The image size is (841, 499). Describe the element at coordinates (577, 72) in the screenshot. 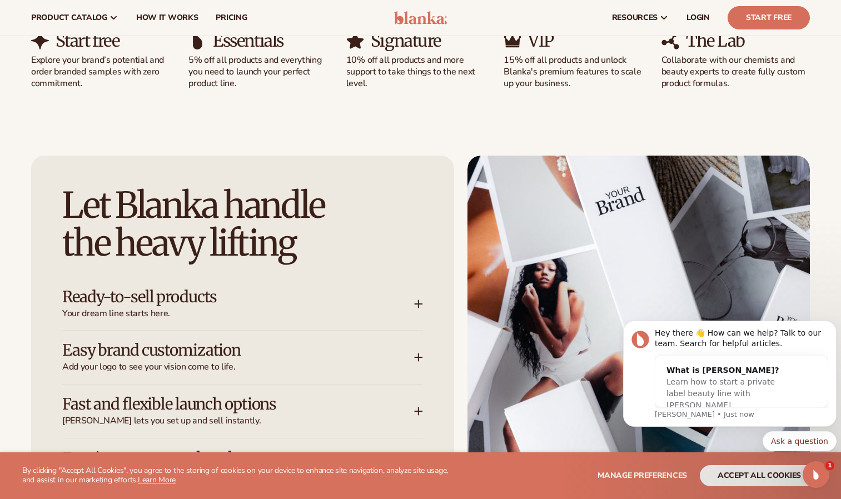

I see `p: 15% off all products and unlock Blanka's premium features to scale up your business.` at that location.